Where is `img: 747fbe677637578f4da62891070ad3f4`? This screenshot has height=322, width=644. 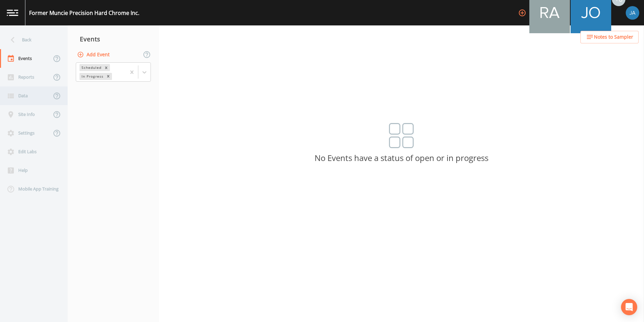
img: 747fbe677637578f4da62891070ad3f4 is located at coordinates (633, 13).